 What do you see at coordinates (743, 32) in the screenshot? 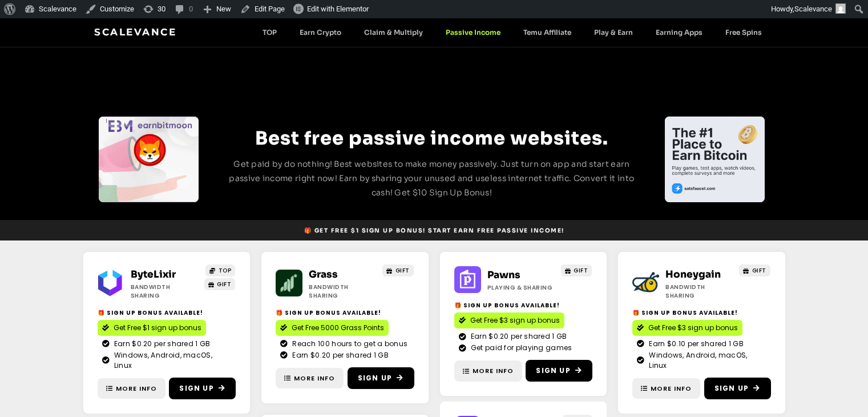
I see `a: Free Spins` at bounding box center [743, 32].